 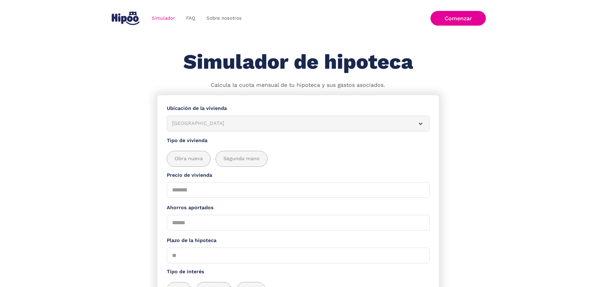 What do you see at coordinates (126, 18) in the screenshot?
I see `a: home` at bounding box center [126, 18].